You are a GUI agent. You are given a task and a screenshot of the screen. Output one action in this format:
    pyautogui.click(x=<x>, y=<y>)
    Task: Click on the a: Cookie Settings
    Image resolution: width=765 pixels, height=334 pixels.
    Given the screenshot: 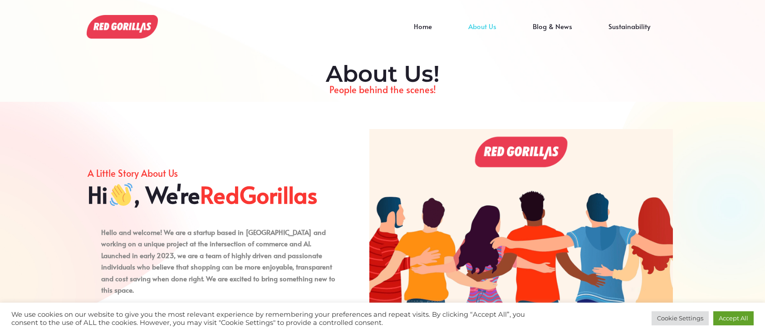 What is the action you would take?
    pyautogui.click(x=680, y=318)
    